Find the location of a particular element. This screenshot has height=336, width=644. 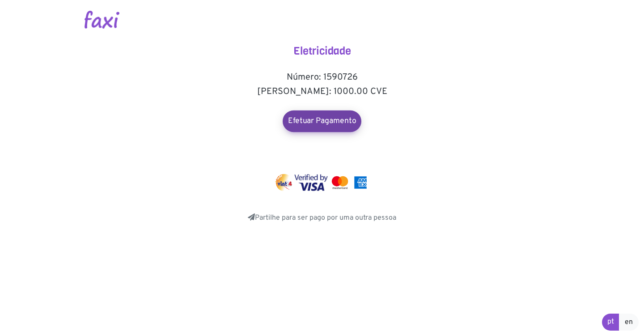

a: pt is located at coordinates (611, 322).